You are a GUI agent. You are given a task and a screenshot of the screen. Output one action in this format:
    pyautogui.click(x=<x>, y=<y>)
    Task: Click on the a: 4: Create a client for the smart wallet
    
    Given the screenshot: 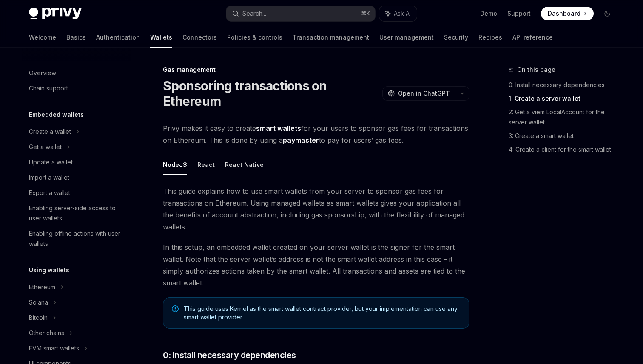 What is the action you would take?
    pyautogui.click(x=565, y=149)
    